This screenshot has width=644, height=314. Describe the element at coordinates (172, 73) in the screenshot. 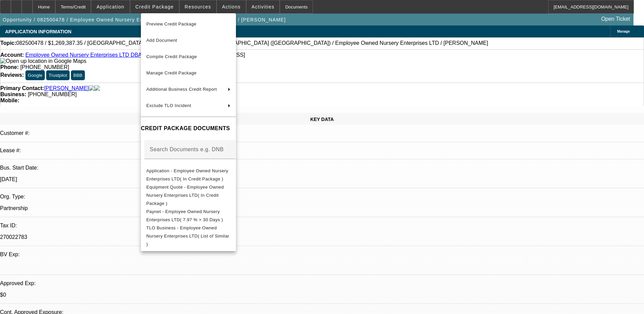

I see `span: Manage Credit Package` at that location.